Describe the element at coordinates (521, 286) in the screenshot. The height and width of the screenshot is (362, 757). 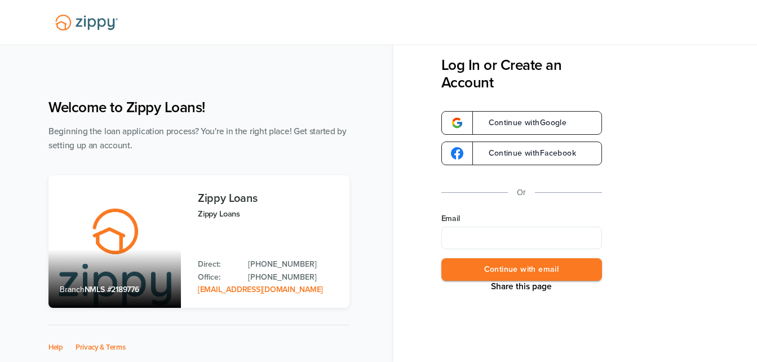
I see `button: Share This Page` at that location.